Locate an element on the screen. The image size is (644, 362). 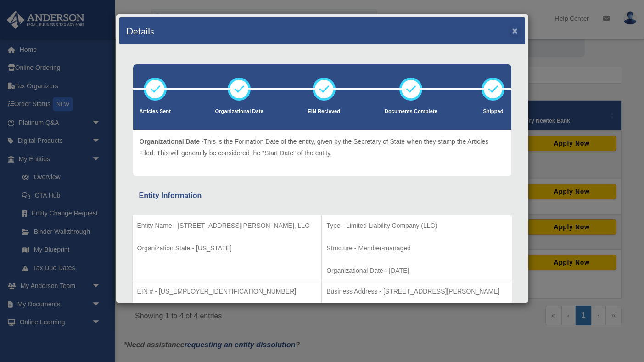
p: Type - Limited Liability Company (LLC) is located at coordinates (417, 226).